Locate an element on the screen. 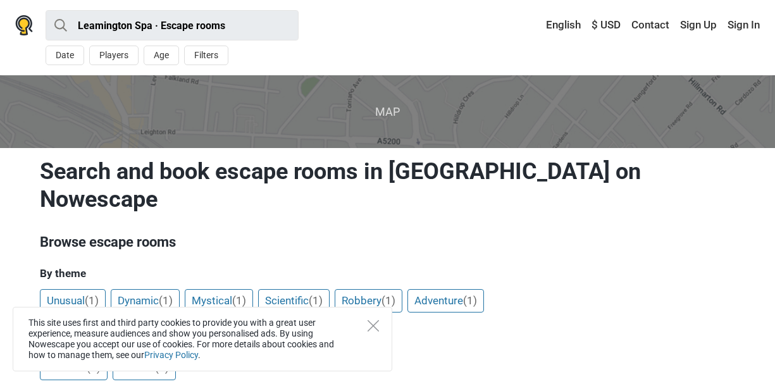  h5: By theme is located at coordinates (388, 273).